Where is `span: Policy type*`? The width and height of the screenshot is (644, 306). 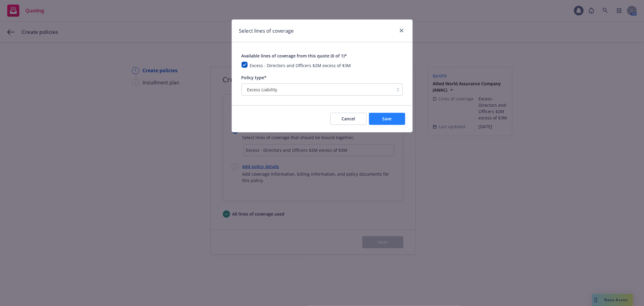 span: Policy type* is located at coordinates (254, 77).